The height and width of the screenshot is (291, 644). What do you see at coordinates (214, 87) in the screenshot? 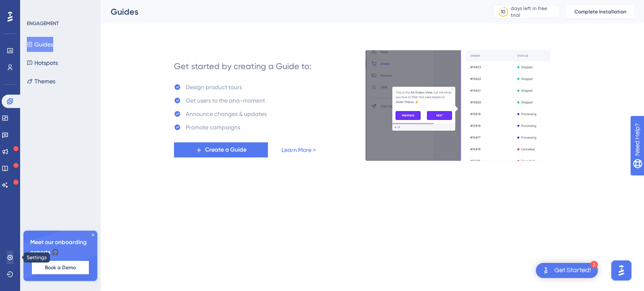
I see `div: Design product tours` at bounding box center [214, 87].